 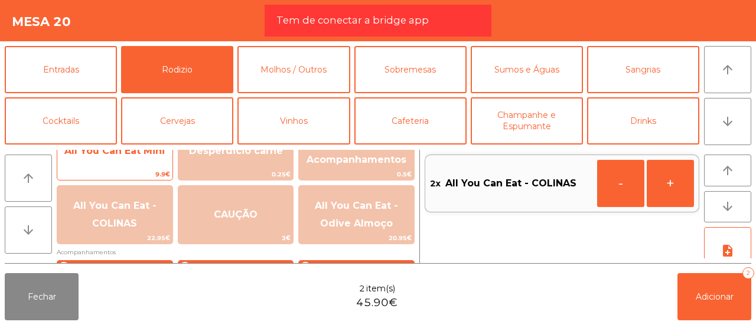 What do you see at coordinates (643, 121) in the screenshot?
I see `button: Drinks` at bounding box center [643, 121].